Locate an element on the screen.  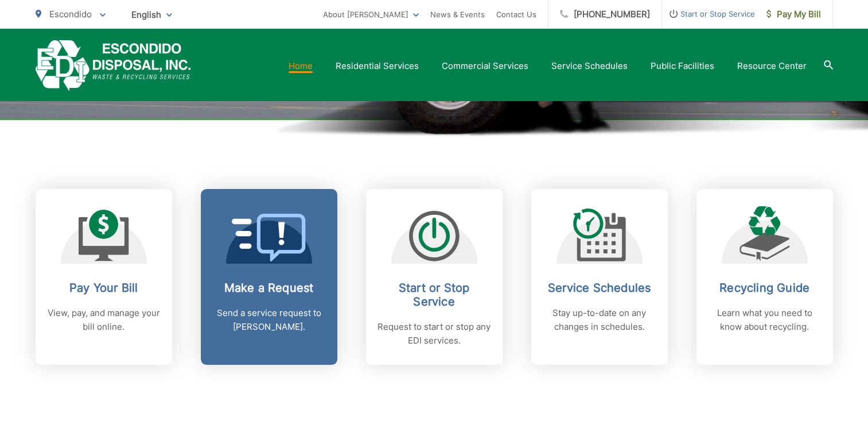
a: Service Schedules Stay up-to-date on any changes in schedules. is located at coordinates (600, 277).